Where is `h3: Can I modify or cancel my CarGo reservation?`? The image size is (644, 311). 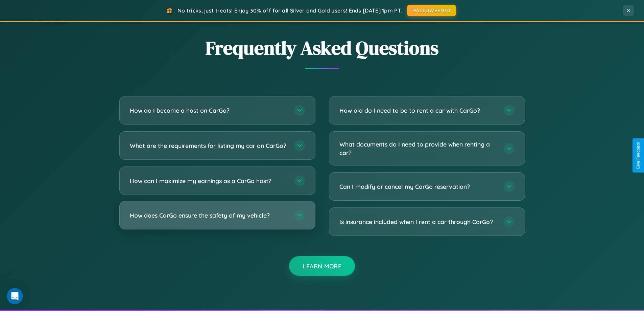
h3: Can I modify or cancel my CarGo reservation? is located at coordinates (418, 186).